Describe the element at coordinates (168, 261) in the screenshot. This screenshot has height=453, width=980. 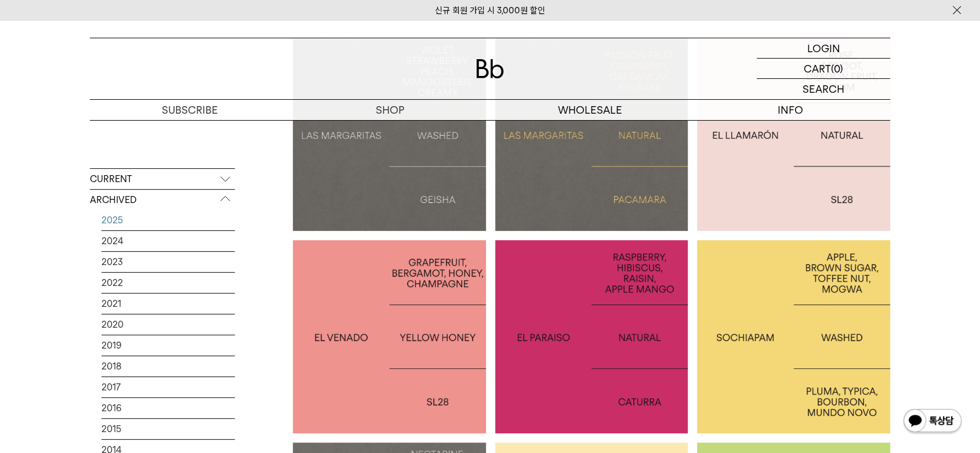
I see `a: 2023` at that location.